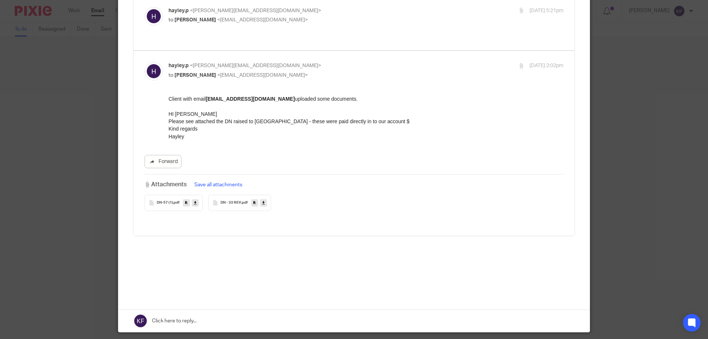  I want to click on span: DN - 33 REV, so click(231, 203).